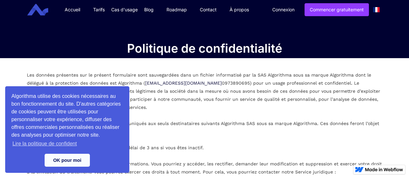  What do you see at coordinates (337, 10) in the screenshot?
I see `a: Commencer gratuitement` at bounding box center [337, 10].